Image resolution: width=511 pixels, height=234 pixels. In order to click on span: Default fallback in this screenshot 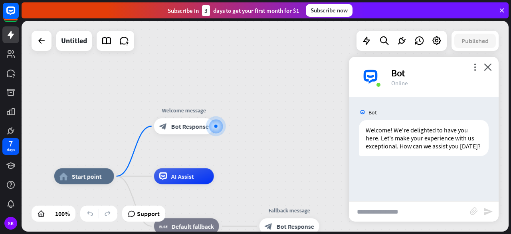, I will do `click(193, 226)`.